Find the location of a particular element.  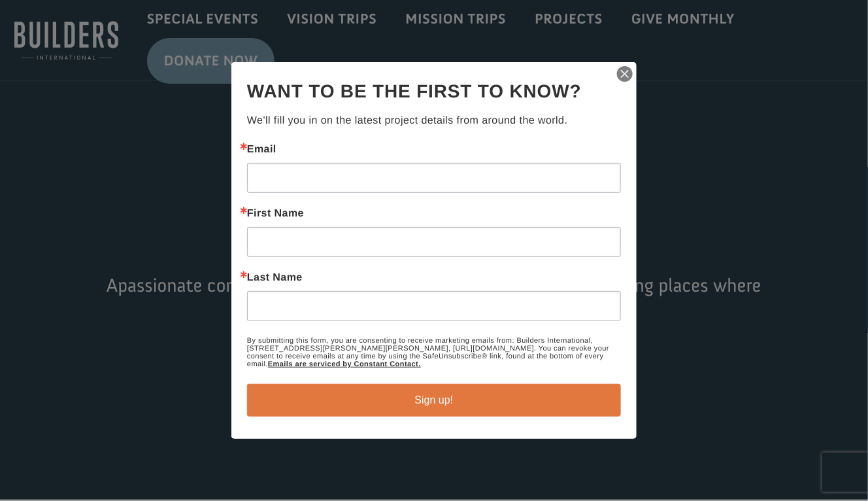

p: By submitting this form, you are consenting to receive marketing emails from: Builders Internatio... is located at coordinates (434, 353).